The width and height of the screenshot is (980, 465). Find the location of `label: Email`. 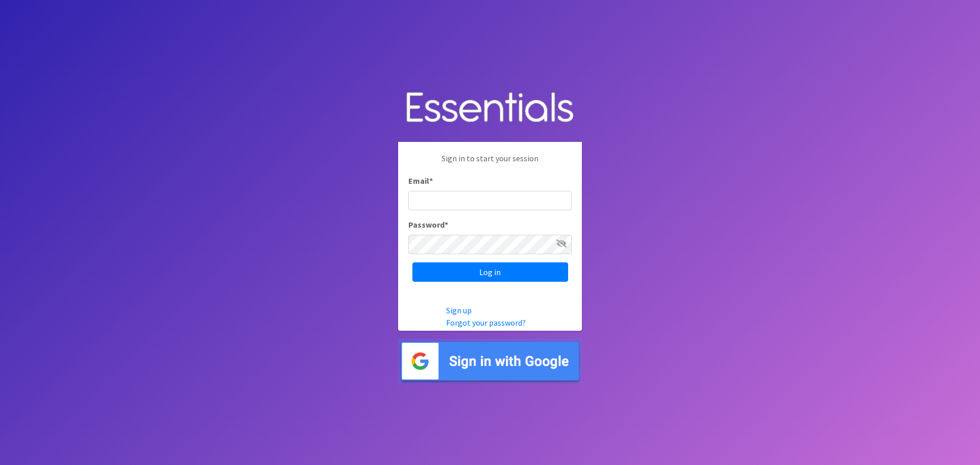

label: Email is located at coordinates (420, 180).